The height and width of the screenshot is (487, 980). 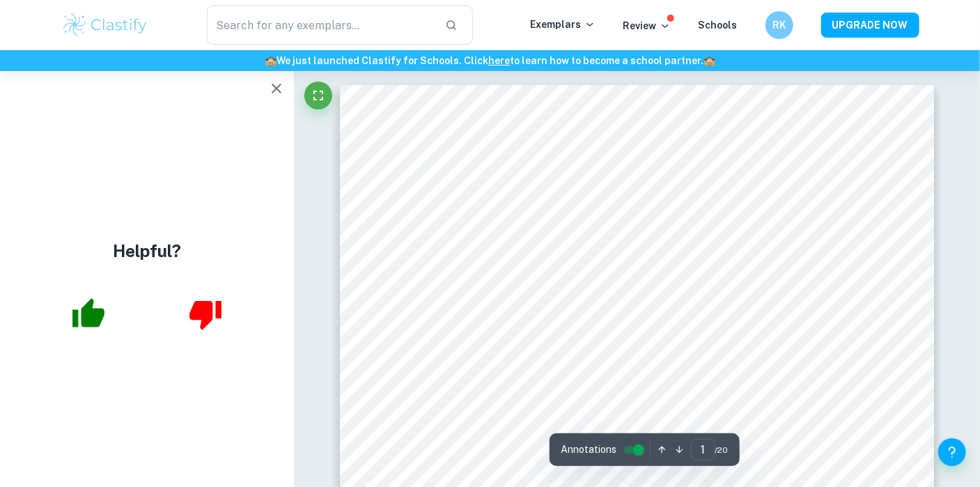 I want to click on h6: We just launched Clastify for Schools. Click to learn how to become a school partner., so click(x=490, y=60).